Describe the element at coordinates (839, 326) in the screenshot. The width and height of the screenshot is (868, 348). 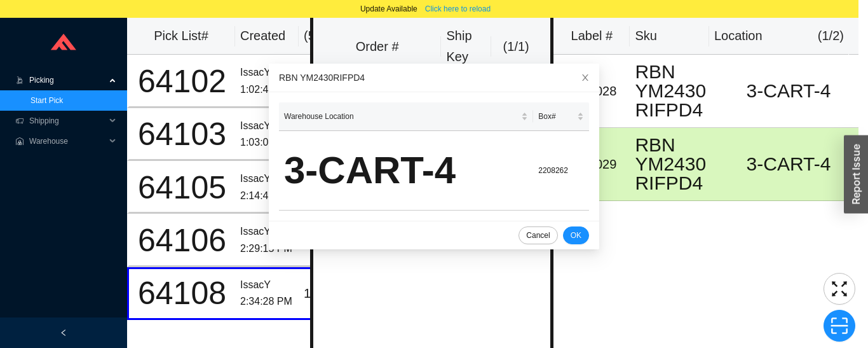
I see `span: scan` at that location.